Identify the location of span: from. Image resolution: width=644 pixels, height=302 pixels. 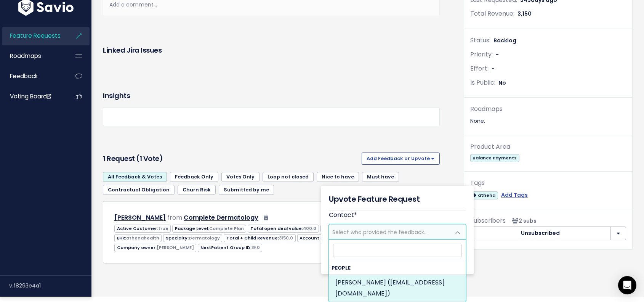
(175, 217).